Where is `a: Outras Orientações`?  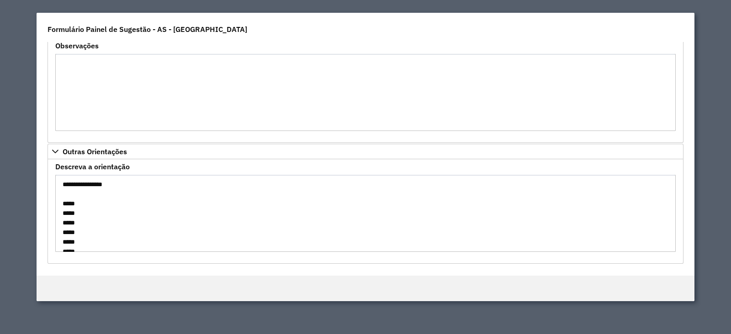 a: Outras Orientações is located at coordinates (365, 152).